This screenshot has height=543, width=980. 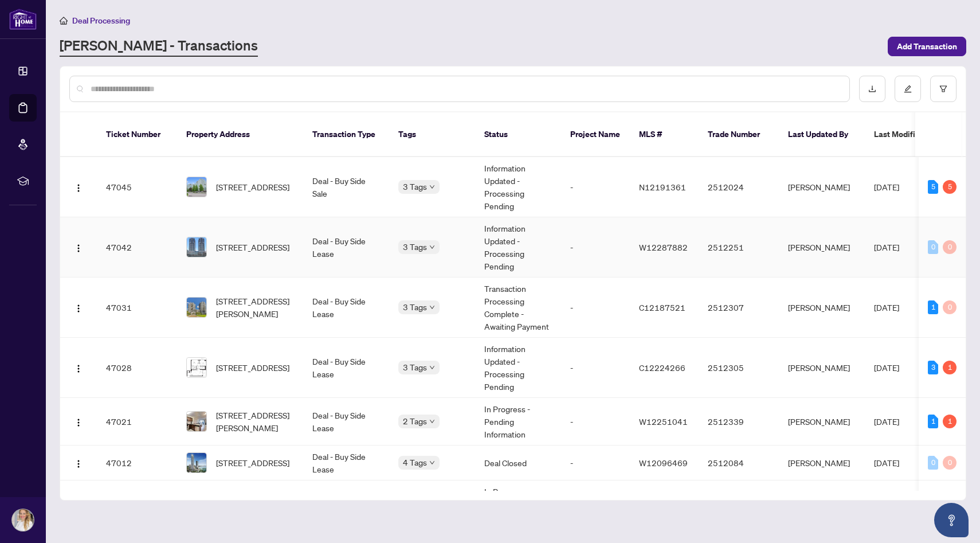 I want to click on span: Add Transaction, so click(x=926, y=47).